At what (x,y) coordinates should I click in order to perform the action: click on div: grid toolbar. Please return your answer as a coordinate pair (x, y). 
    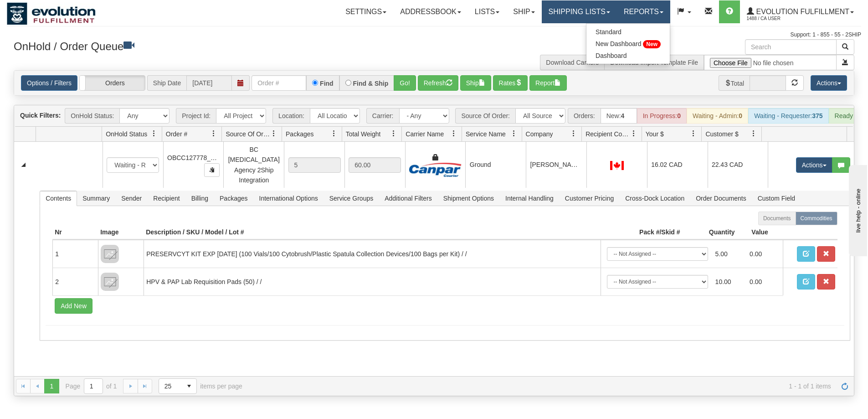
    Looking at the image, I should click on (434, 116).